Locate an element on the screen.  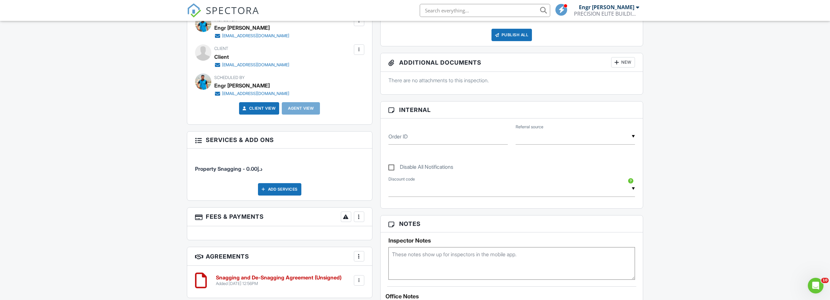
span: SPECTORA is located at coordinates (233, 10).